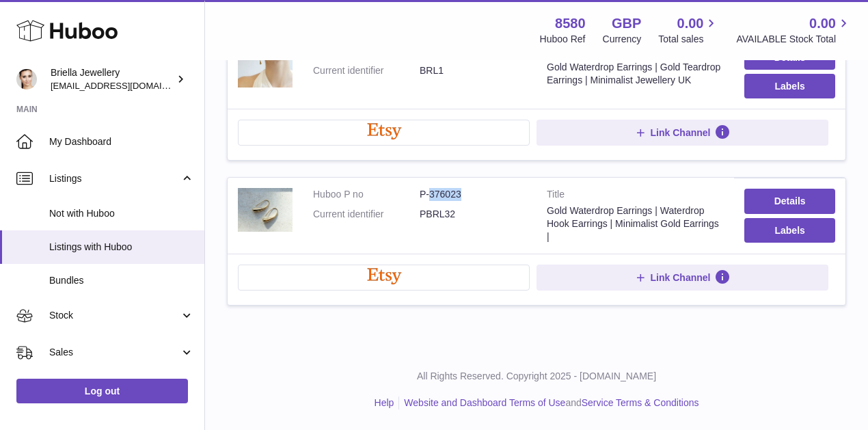 Image resolution: width=868 pixels, height=430 pixels. I want to click on a: 0.00 AVAILABLE Stock Total, so click(793, 30).